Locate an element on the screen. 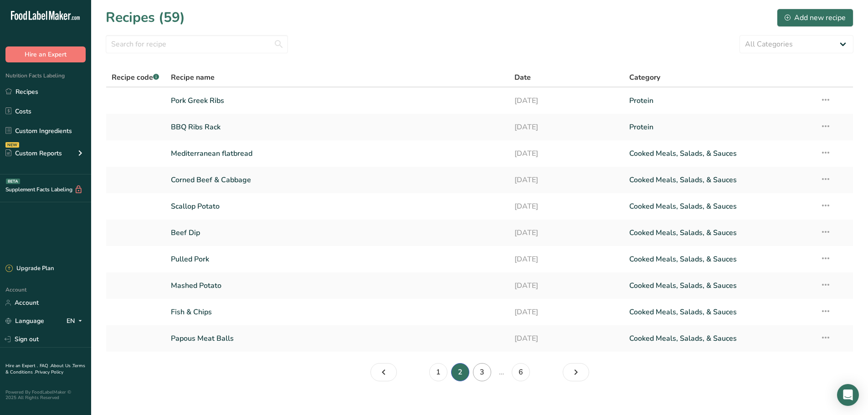  div: NEW is located at coordinates (12, 145).